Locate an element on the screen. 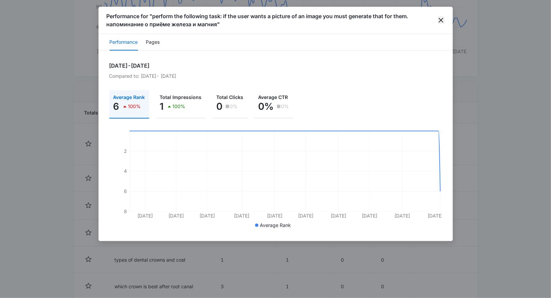  span: Average Rank is located at coordinates (275, 225).